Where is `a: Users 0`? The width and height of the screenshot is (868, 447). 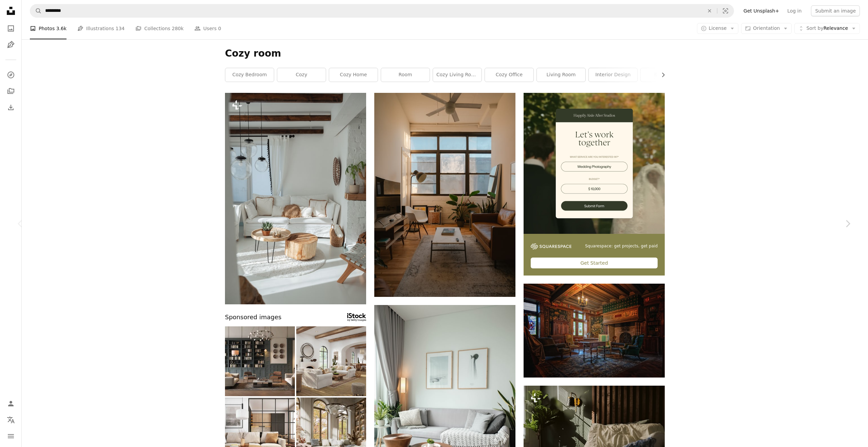
a: Users 0 is located at coordinates (207, 28).